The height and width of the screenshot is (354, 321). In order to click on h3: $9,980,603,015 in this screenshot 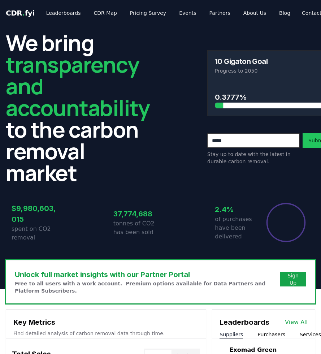, I will do `click(35, 214)`.